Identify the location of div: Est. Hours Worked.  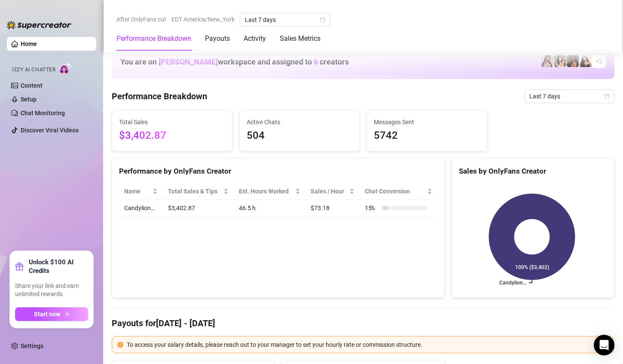
(266, 191).